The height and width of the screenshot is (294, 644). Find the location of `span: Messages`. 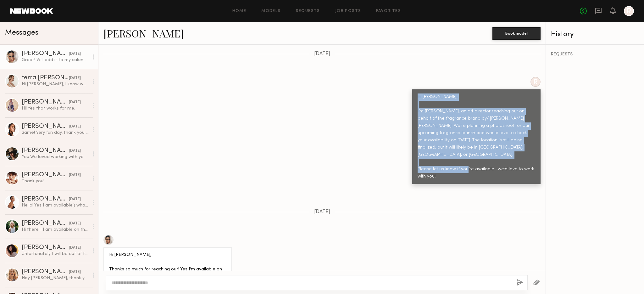

span: Messages is located at coordinates (22, 33).